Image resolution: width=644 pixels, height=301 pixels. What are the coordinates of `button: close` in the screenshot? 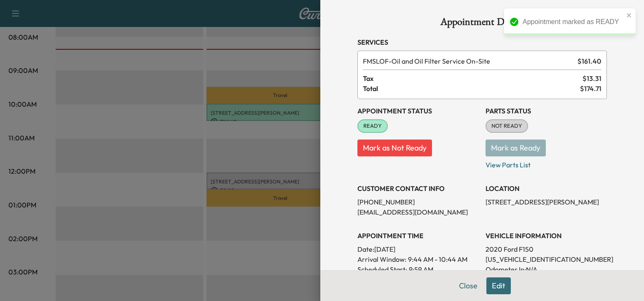 It's located at (629, 15).